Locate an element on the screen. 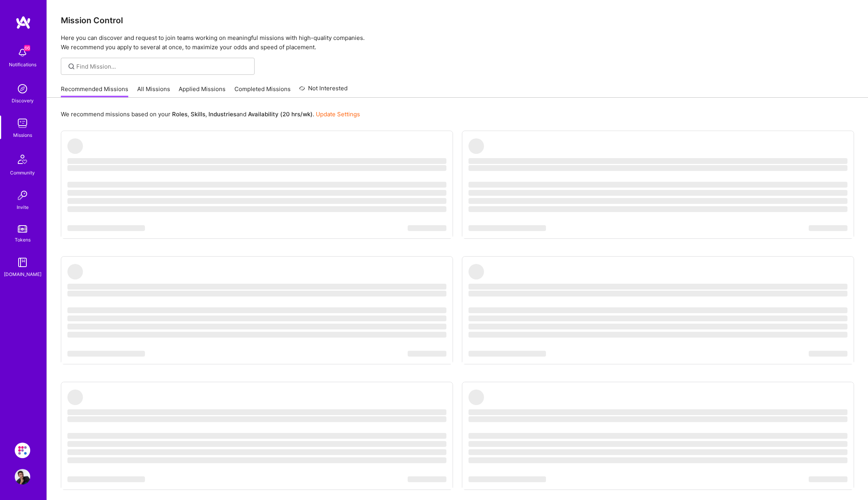  p: We recommend missions based on your , , and . is located at coordinates (211, 114).